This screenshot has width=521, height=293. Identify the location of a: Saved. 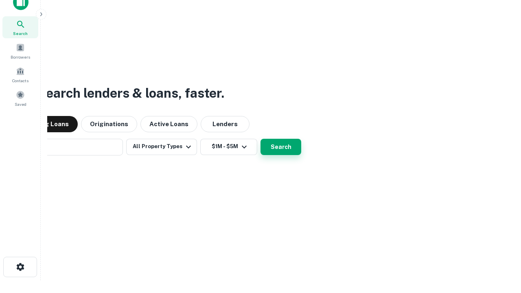
(20, 98).